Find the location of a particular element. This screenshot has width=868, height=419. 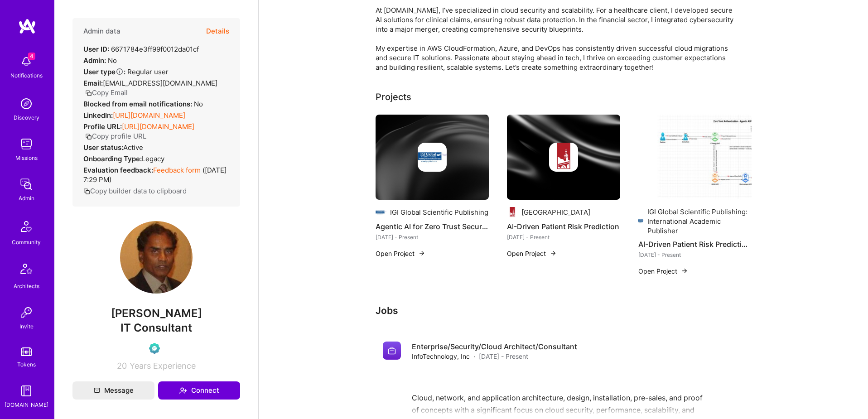

div: Missions is located at coordinates (26, 158).